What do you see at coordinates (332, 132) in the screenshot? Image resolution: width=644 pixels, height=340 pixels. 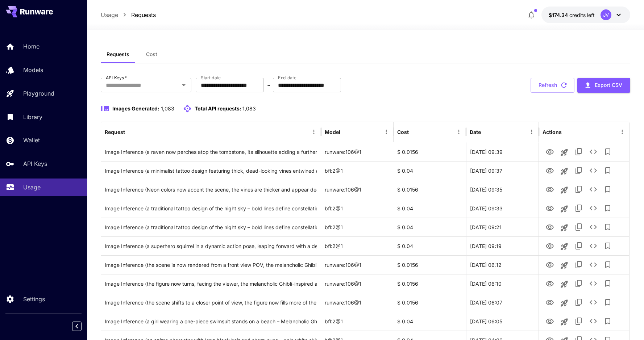 I see `div: Model` at bounding box center [332, 132].